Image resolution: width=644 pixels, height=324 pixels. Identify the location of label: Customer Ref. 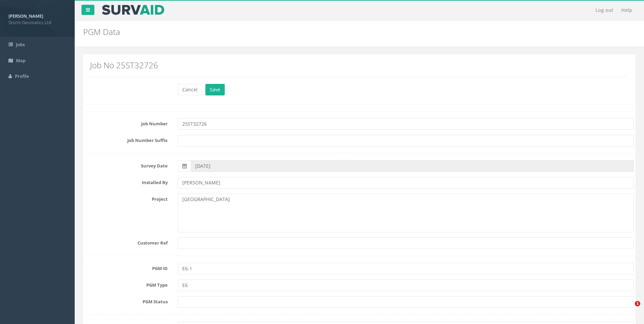
(126, 241).